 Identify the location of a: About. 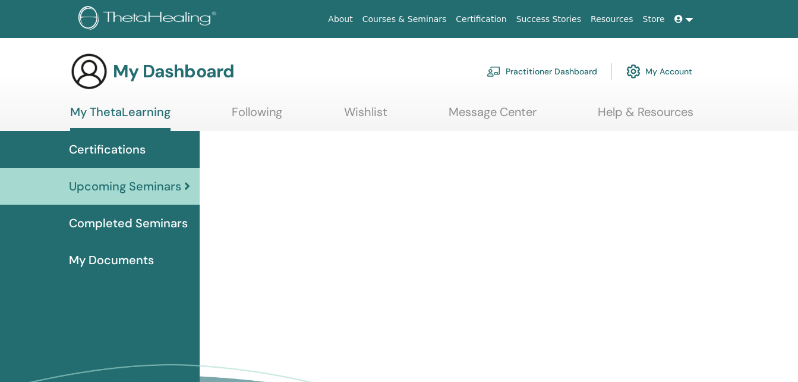
(340, 19).